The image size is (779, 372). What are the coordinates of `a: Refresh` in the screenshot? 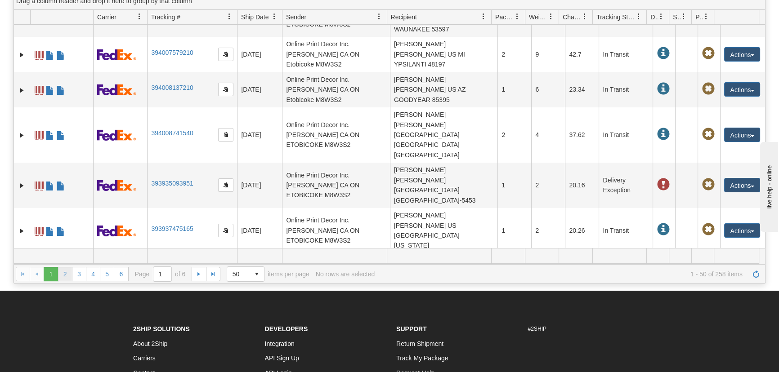 It's located at (756, 274).